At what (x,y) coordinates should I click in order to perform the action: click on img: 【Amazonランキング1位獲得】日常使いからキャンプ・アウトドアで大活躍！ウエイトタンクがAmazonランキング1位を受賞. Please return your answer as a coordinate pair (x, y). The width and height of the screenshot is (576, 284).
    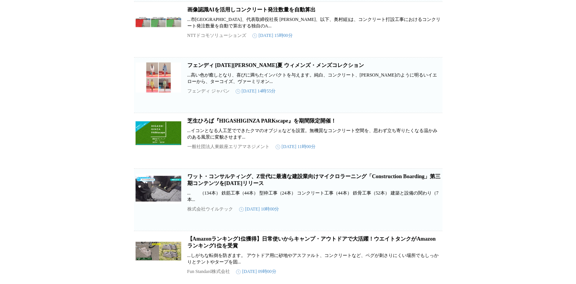
    Looking at the image, I should click on (158, 251).